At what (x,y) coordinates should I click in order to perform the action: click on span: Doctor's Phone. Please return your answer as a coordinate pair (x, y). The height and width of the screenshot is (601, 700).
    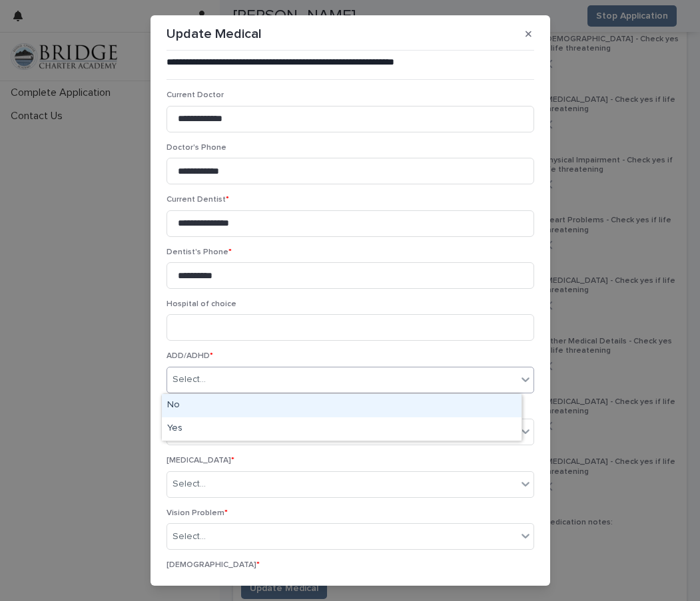
    Looking at the image, I should click on (196, 147).